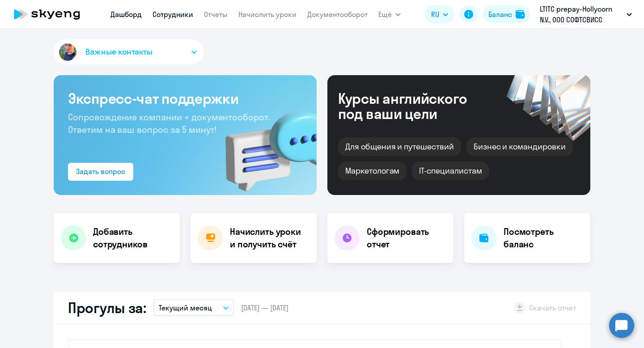 Image resolution: width=644 pixels, height=348 pixels. What do you see at coordinates (406, 238) in the screenshot?
I see `h4: Сформировать отчет` at bounding box center [406, 238].